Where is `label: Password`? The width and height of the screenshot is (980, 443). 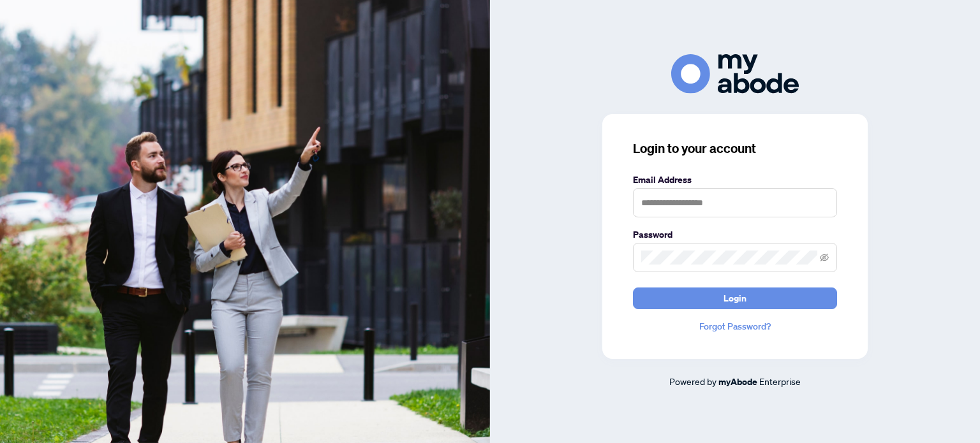
label: Password is located at coordinates (735, 234).